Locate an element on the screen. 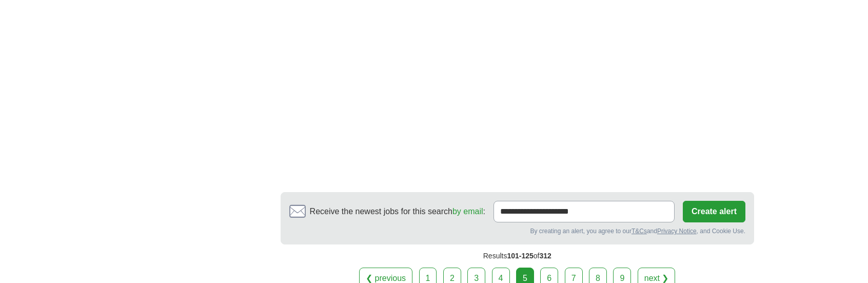  span: Receive the newest jobs for this search : is located at coordinates (397, 212).